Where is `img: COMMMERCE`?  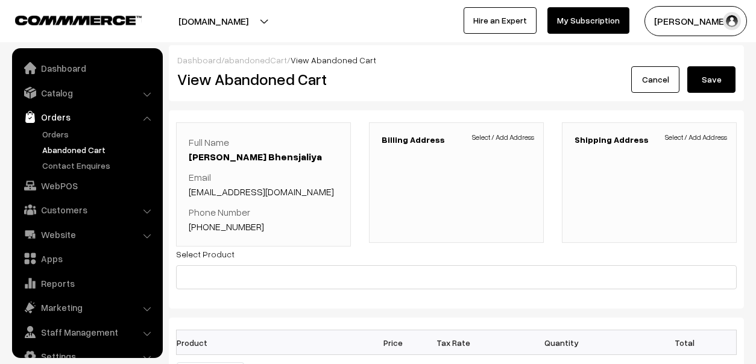 img: COMMMERCE is located at coordinates (78, 20).